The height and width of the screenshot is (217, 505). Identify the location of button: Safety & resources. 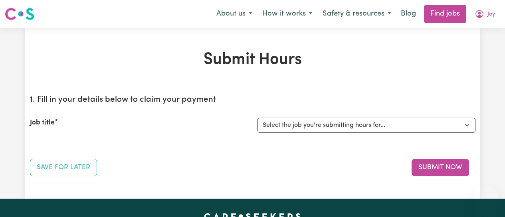
(356, 14).